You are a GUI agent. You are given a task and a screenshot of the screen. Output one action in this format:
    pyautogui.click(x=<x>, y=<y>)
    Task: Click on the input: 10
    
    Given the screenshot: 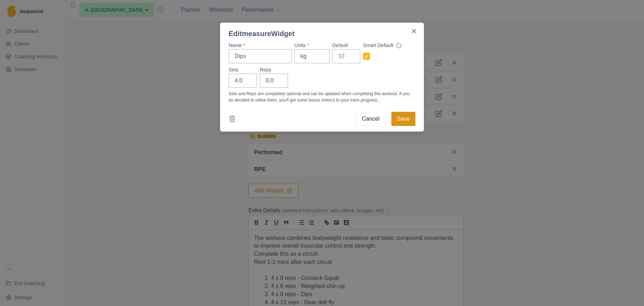 What is the action you would take?
    pyautogui.click(x=346, y=56)
    